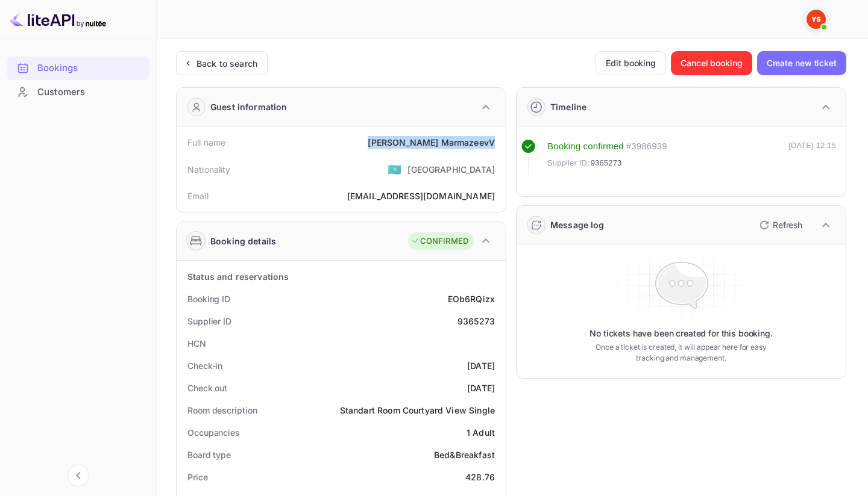  What do you see at coordinates (577, 224) in the screenshot?
I see `div: Message log` at bounding box center [577, 224].